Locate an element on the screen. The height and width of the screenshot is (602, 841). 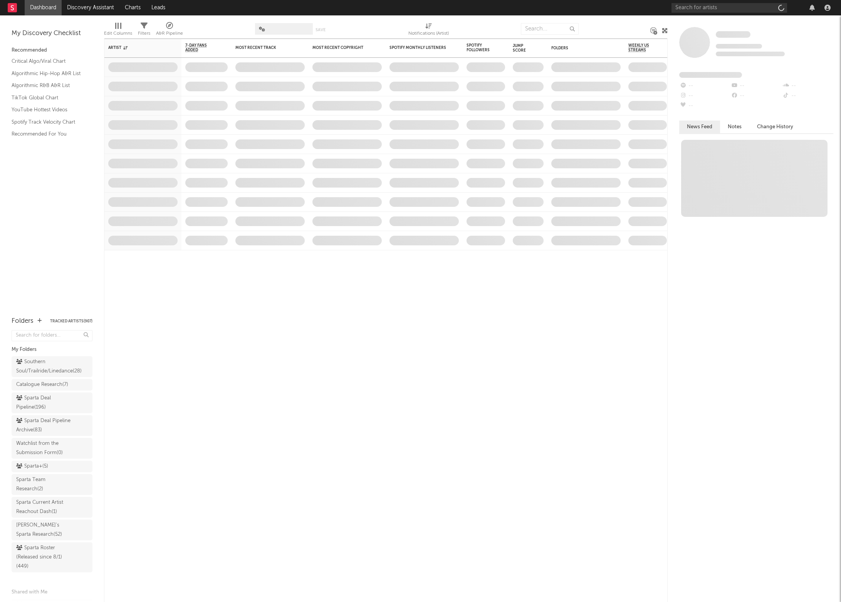
div: Spotify Monthly Listeners is located at coordinates (418, 48).